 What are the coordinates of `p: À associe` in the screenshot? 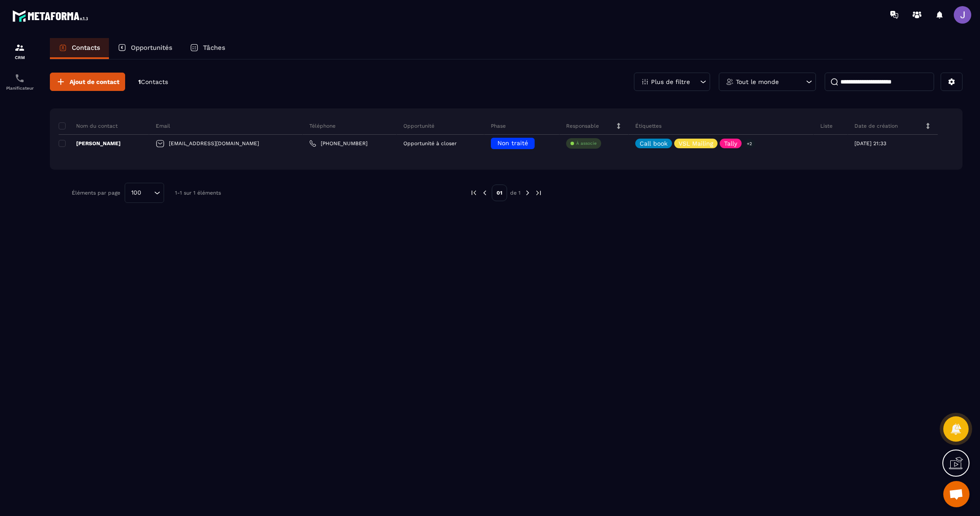 It's located at (586, 143).